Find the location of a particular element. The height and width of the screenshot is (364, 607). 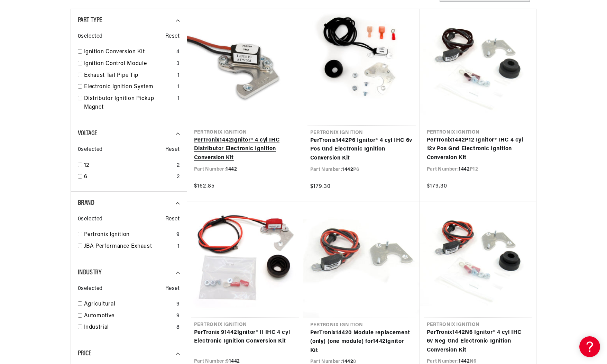

a: PerTronix14420 Module replacement (only) (one module) for1442Ignitor Kit is located at coordinates (361, 342).